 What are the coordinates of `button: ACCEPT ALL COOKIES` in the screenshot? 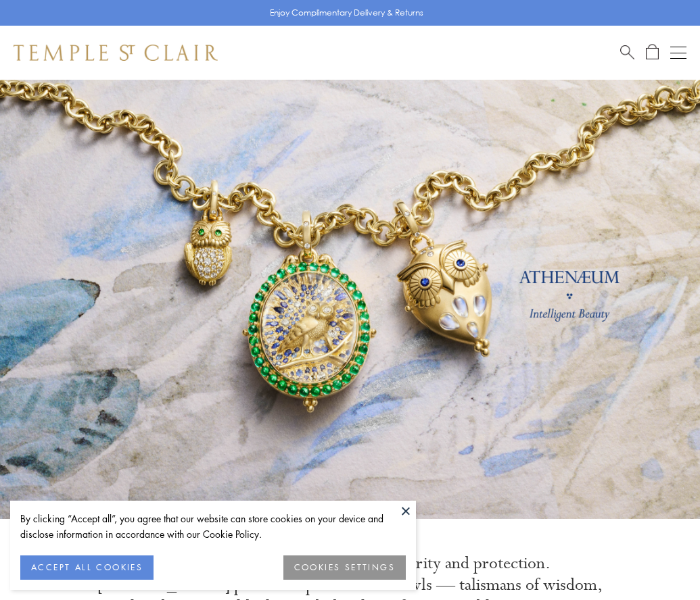 It's located at (87, 568).